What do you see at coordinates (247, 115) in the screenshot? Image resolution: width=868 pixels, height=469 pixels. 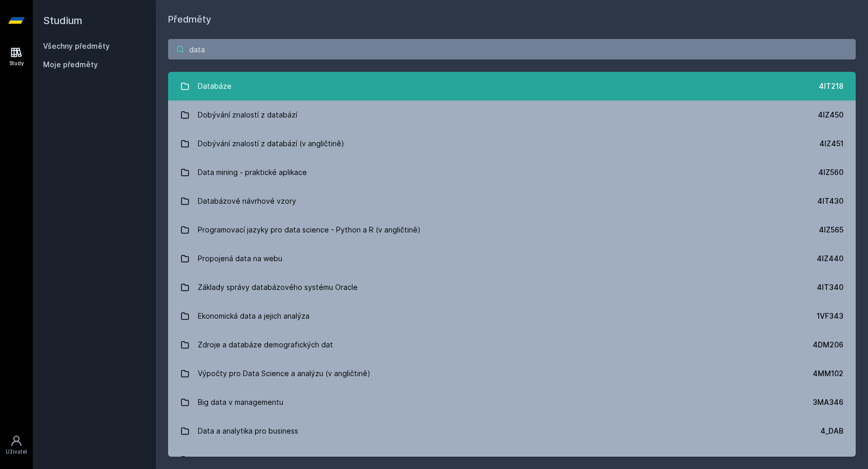 I see `div: Dobývání znalostí z databází` at bounding box center [247, 115].